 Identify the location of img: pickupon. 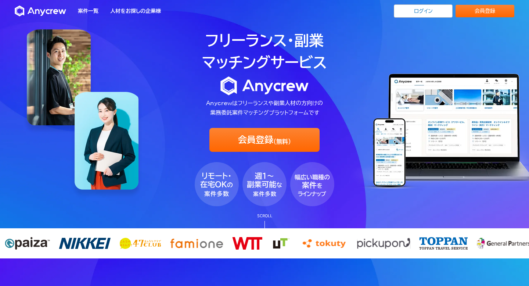
(383, 243).